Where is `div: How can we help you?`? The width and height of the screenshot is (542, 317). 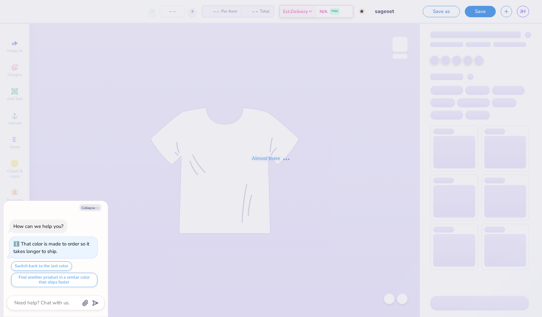 div: How can we help you? is located at coordinates (38, 227).